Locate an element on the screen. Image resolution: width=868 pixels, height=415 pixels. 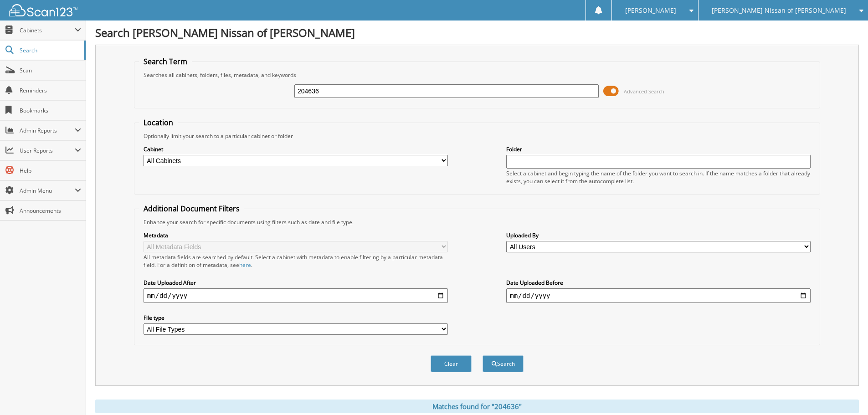
span: Bookmarks is located at coordinates (50, 110).